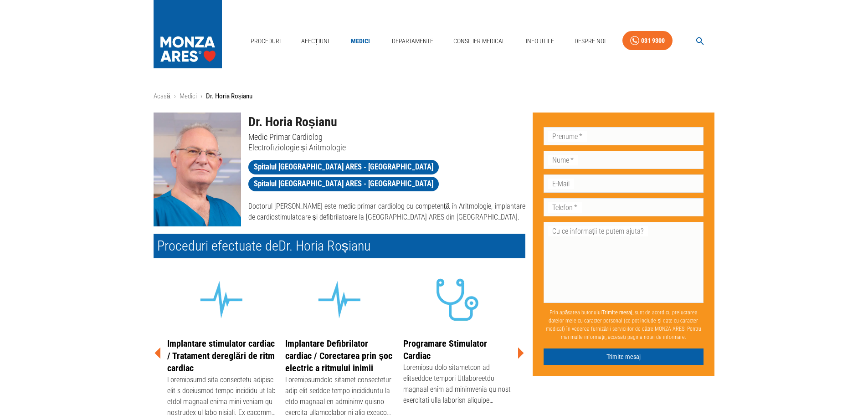  I want to click on p: Electrofiziologie și Aritmologie, so click(387, 147).